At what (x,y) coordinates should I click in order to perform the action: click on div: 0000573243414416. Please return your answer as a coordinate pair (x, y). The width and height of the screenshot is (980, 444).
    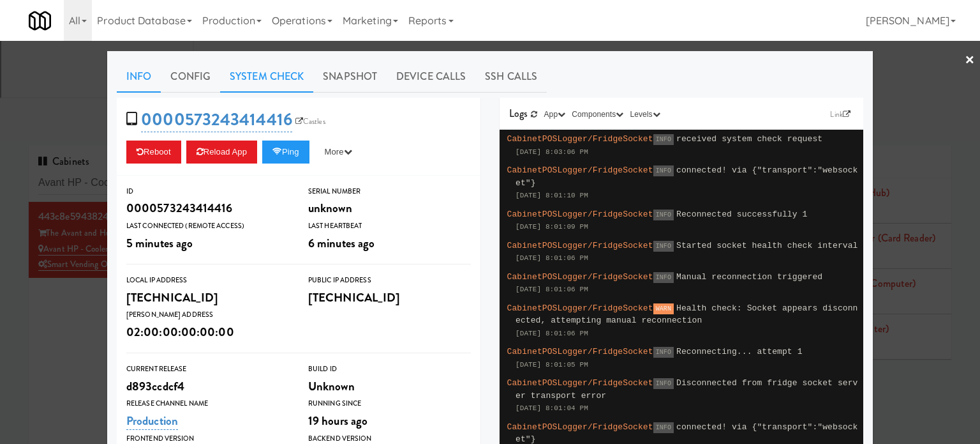
    Looking at the image, I should click on (207, 208).